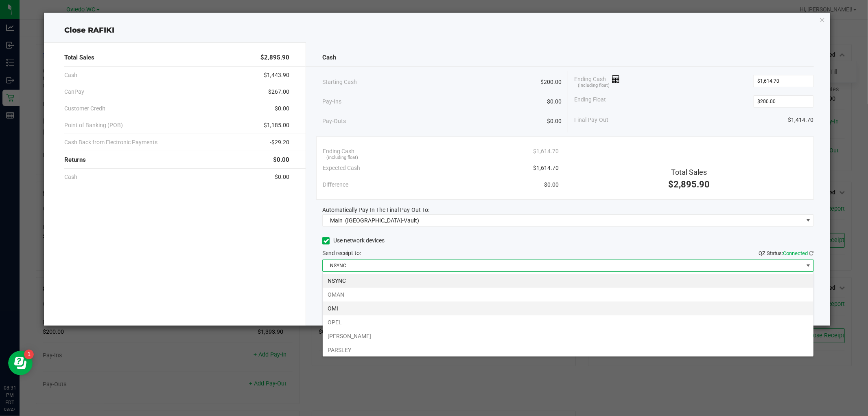 The height and width of the screenshot is (416, 868). What do you see at coordinates (590, 101) in the screenshot?
I see `span: Ending Float` at bounding box center [590, 101].